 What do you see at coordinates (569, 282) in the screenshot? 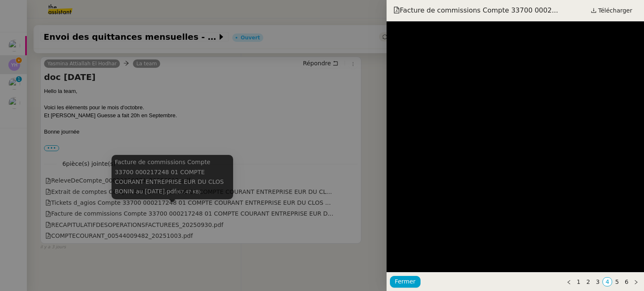
I see `button: Page précédente` at bounding box center [569, 282].